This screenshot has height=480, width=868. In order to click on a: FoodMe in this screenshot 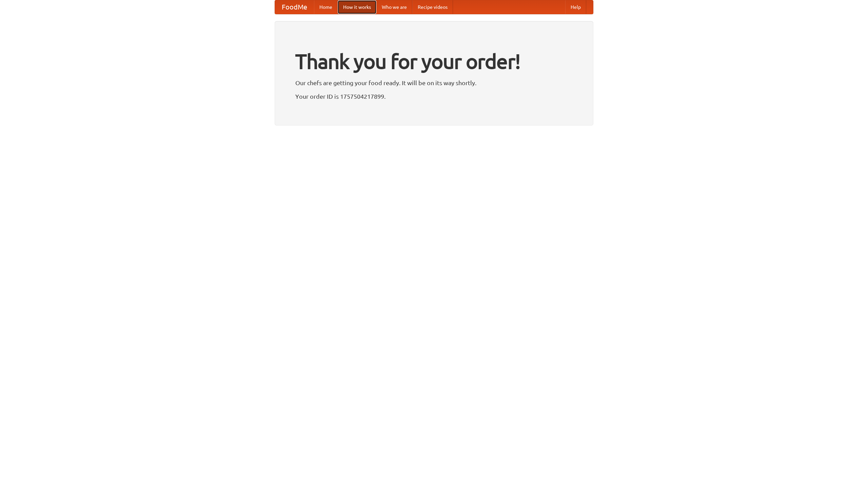, I will do `click(294, 7)`.